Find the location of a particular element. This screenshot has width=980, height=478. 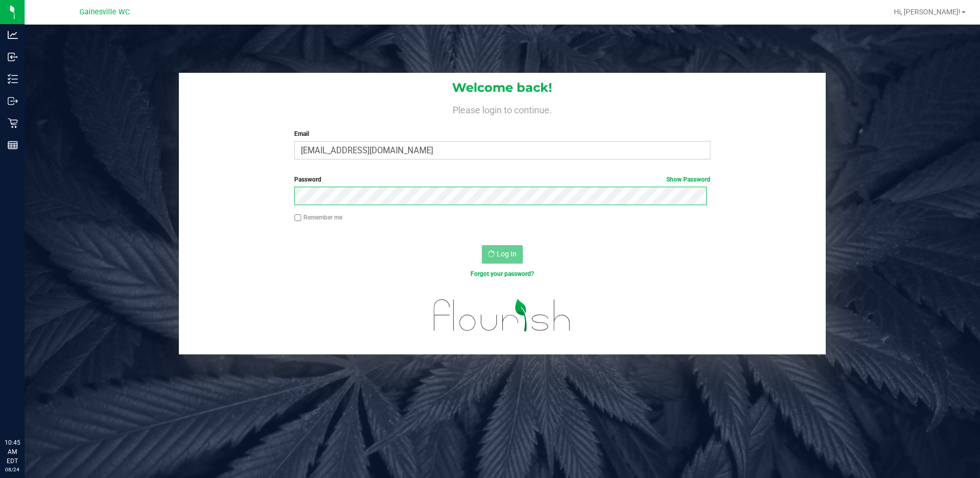

img: flourish_logo.svg is located at coordinates (502, 315).